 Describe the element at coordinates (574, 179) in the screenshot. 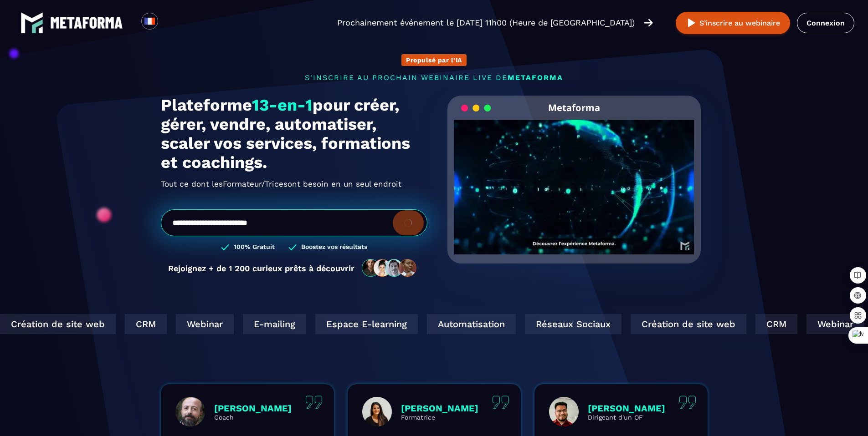

I see `video: Your browser does not support the video tag.` at that location.